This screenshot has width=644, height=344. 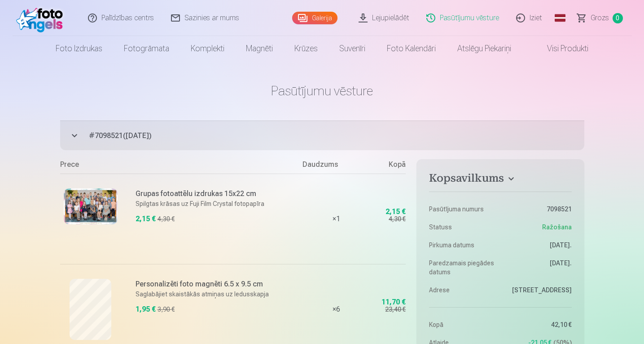 I want to click on div: Prece, so click(x=181, y=166).